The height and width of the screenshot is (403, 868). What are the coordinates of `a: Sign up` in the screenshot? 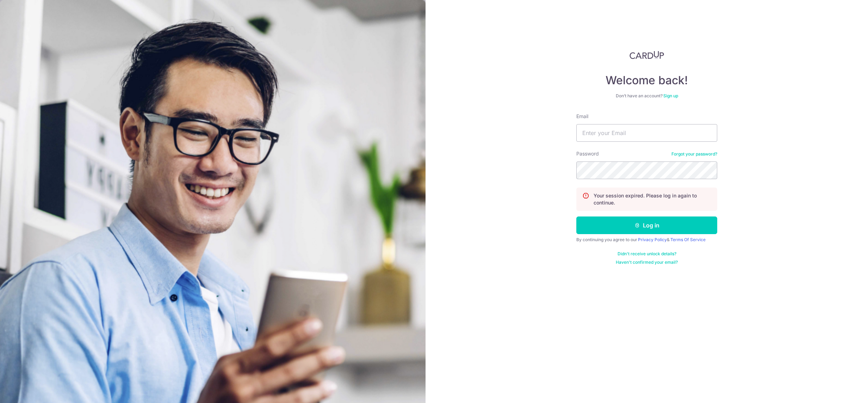 It's located at (671, 95).